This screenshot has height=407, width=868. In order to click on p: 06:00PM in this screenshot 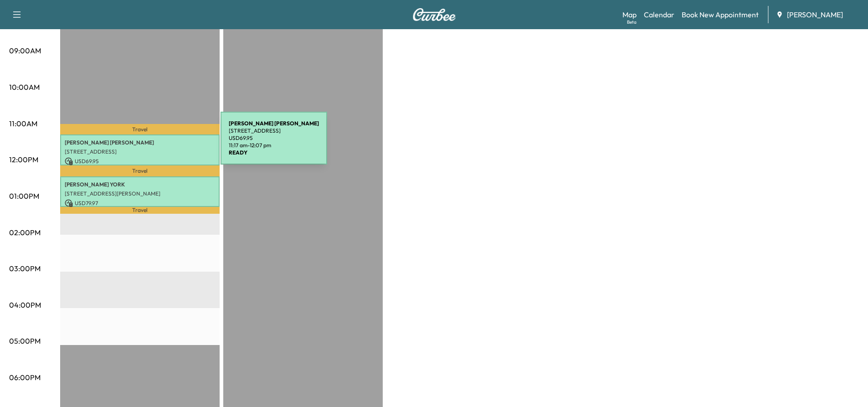, I will do `click(25, 377)`.